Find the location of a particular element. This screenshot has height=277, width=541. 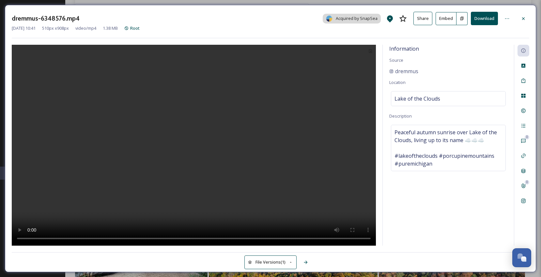

img: snapsea-logo.png is located at coordinates (329, 19).